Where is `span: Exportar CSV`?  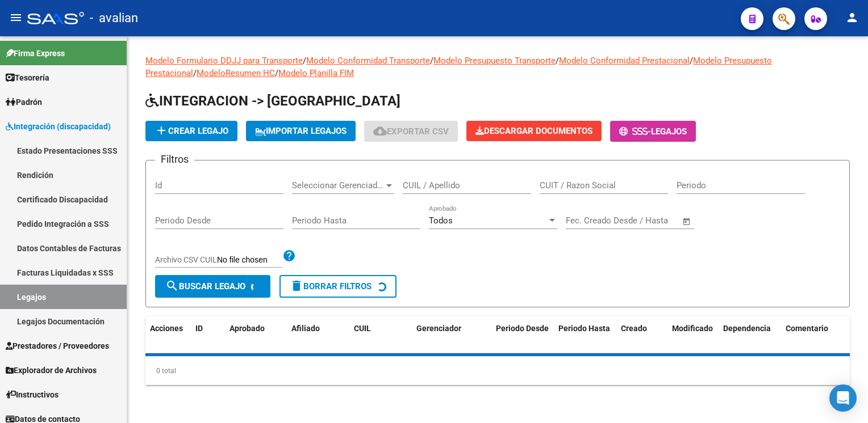 span: Exportar CSV is located at coordinates (410, 131).